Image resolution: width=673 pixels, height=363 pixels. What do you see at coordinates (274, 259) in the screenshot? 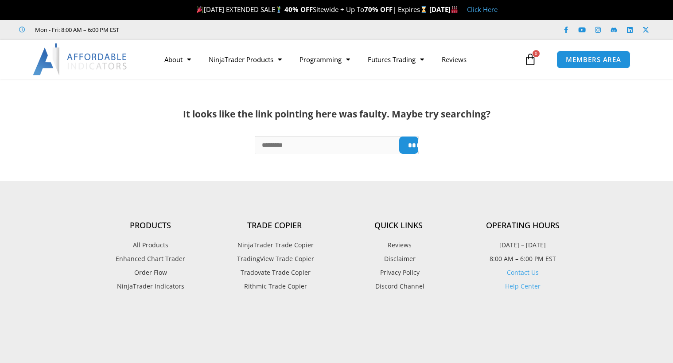
I see `span: TradingView Trade Copier` at bounding box center [274, 259].